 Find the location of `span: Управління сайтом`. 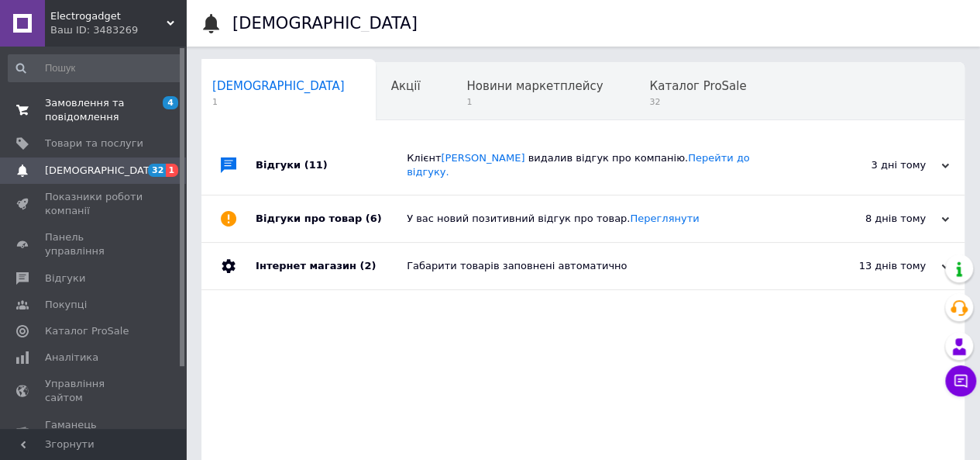

span: Управління сайтом is located at coordinates (93, 391).